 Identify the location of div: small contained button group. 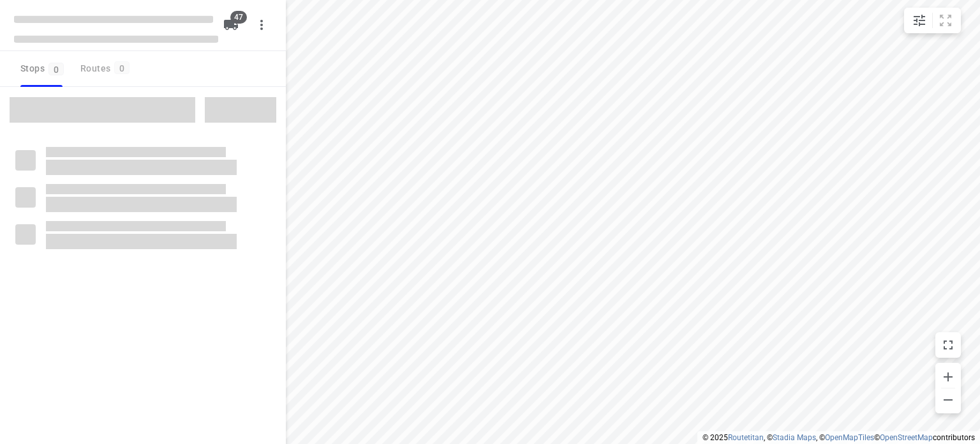
(932, 21).